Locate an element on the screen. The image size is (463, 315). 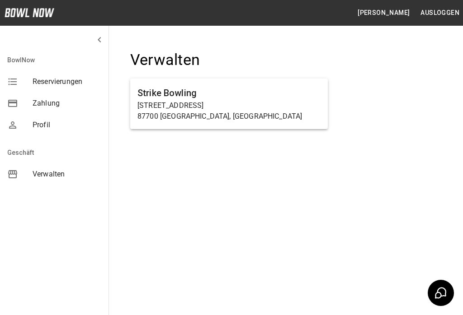
span: Verwalten is located at coordinates (67, 174).